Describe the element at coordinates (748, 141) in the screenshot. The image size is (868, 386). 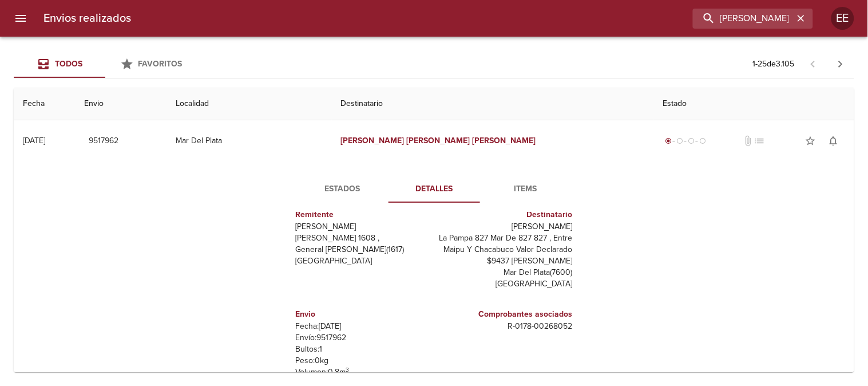
I see `span: No tiene documentos adjuntos` at that location.